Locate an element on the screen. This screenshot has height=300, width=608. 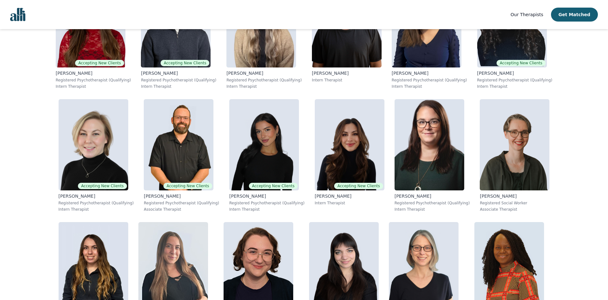
p: Registered Social Worker is located at coordinates (515, 203).